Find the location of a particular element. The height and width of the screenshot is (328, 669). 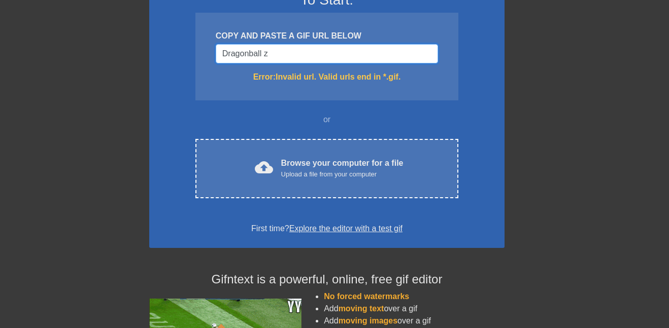

div: Error: Invalid url. Valid urls end in *.gif. is located at coordinates (327, 77).